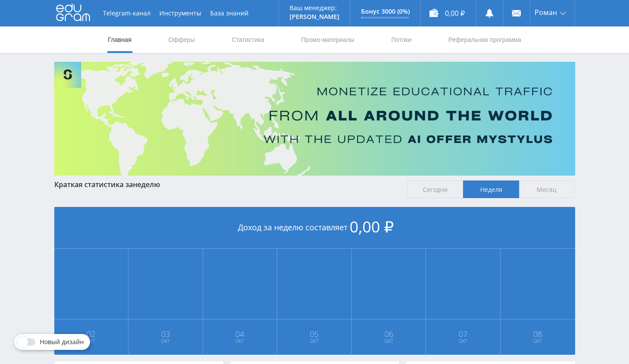 The width and height of the screenshot is (629, 364). I want to click on span: 07, so click(463, 334).